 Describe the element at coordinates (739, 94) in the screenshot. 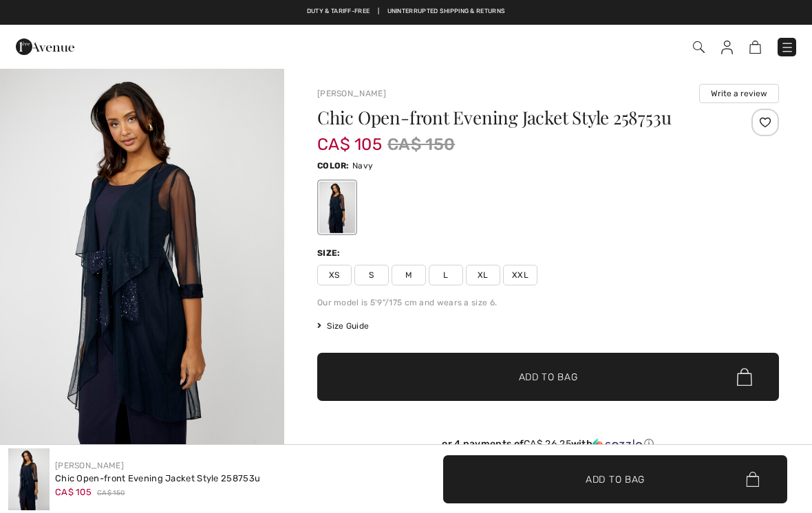

I see `button: Write a review` at that location.